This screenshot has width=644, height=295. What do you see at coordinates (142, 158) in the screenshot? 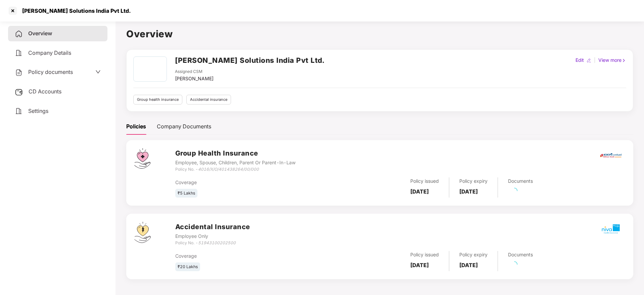
I see `img: svg+xml;base64,PHN2ZyB4bWxucz0iaHR0cDovL3d3dy53My5vcmcvMjAwMC9zdmciIHdpZHRoPSI0Ny43MTQiIGhlaWdodD...` at bounding box center [142, 158].